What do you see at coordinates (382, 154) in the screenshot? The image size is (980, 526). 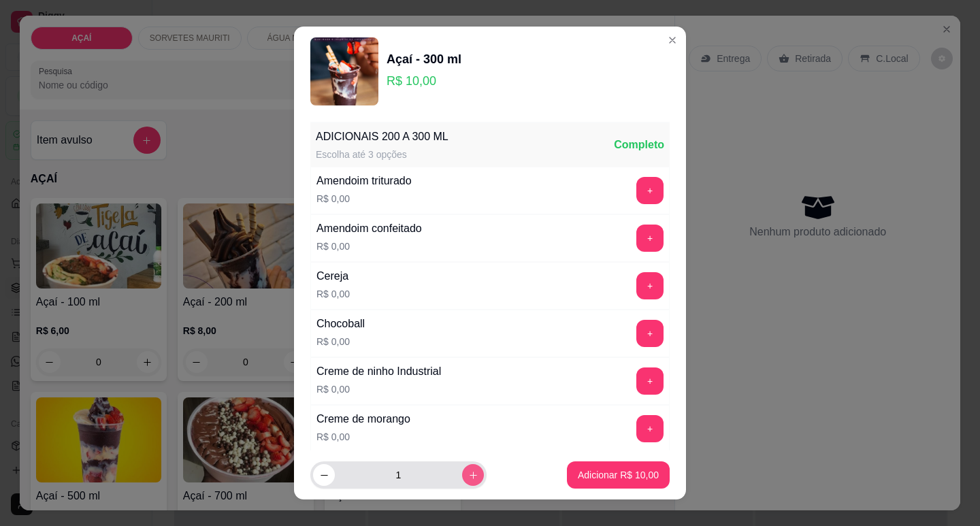 I see `div: Escolha até 3 opções` at bounding box center [382, 154].